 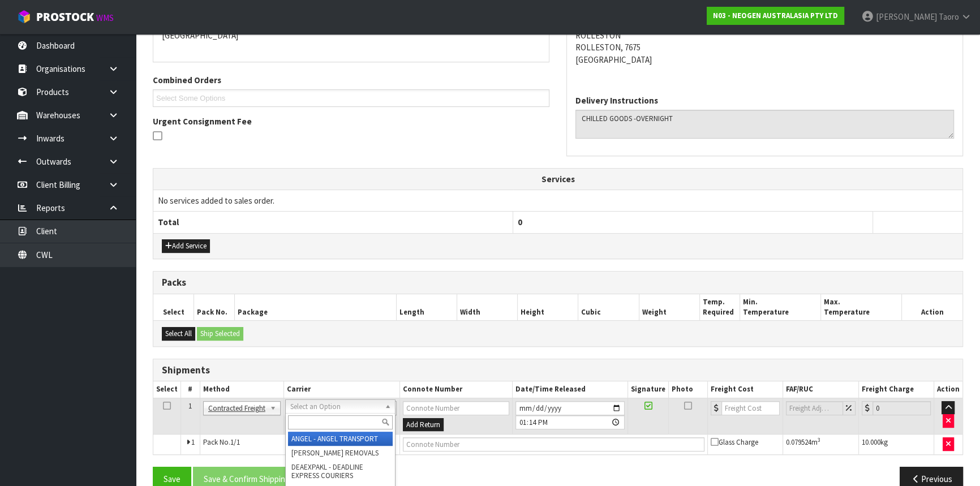 I want to click on th: Method, so click(x=241, y=390).